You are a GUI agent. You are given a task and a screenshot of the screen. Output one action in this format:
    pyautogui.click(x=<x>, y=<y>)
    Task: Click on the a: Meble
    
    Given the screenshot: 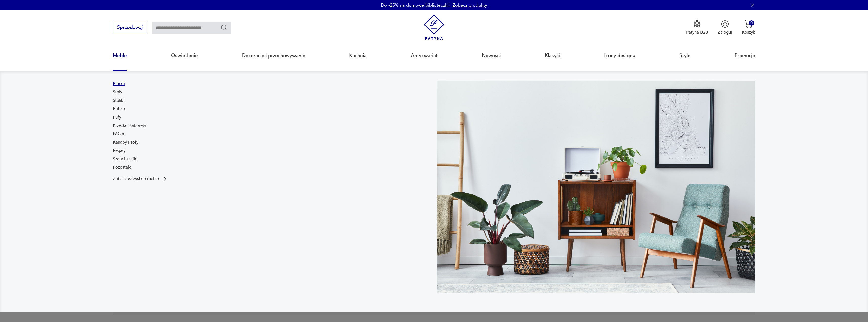 What is the action you would take?
    pyautogui.click(x=120, y=56)
    